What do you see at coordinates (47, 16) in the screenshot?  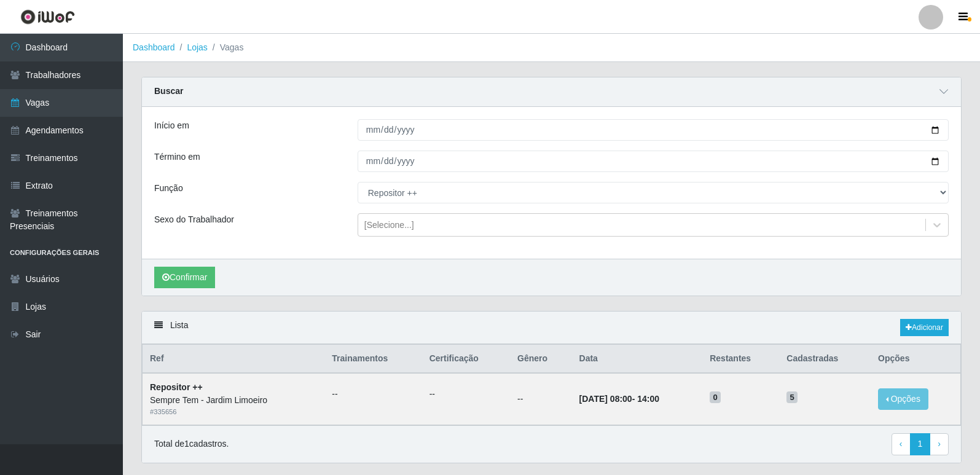 I see `img: CoreUI Logo` at bounding box center [47, 16].